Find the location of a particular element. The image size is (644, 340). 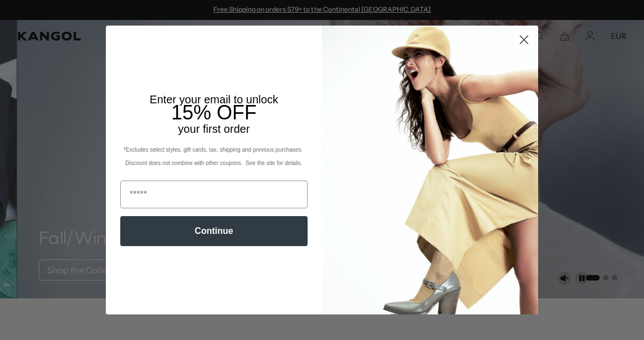

span: *Excludes select styles, gift cards, tax, shipping and previous purchases. Discount does not comb... is located at coordinates (214, 156).